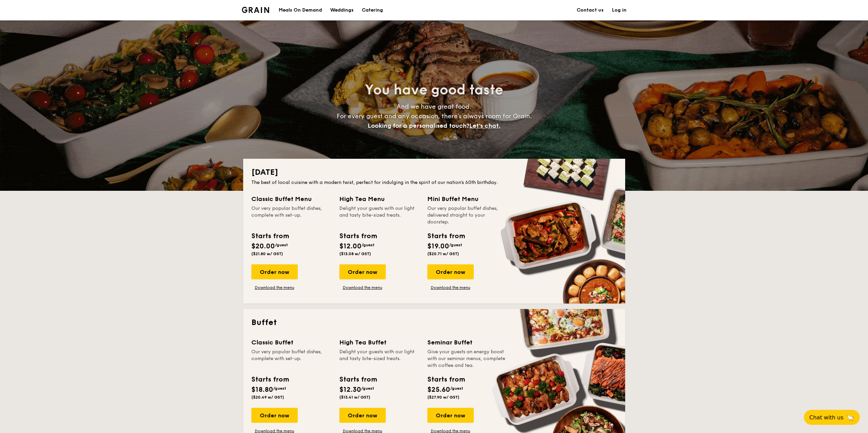 The width and height of the screenshot is (868, 433). Describe the element at coordinates (467, 216) in the screenshot. I see `div: Our very popular buffet dishes, delivered straight to your doorstep.` at that location.